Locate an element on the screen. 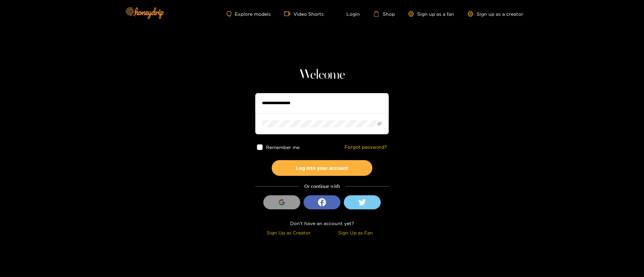  a: Sign up as a fan is located at coordinates (431, 14).